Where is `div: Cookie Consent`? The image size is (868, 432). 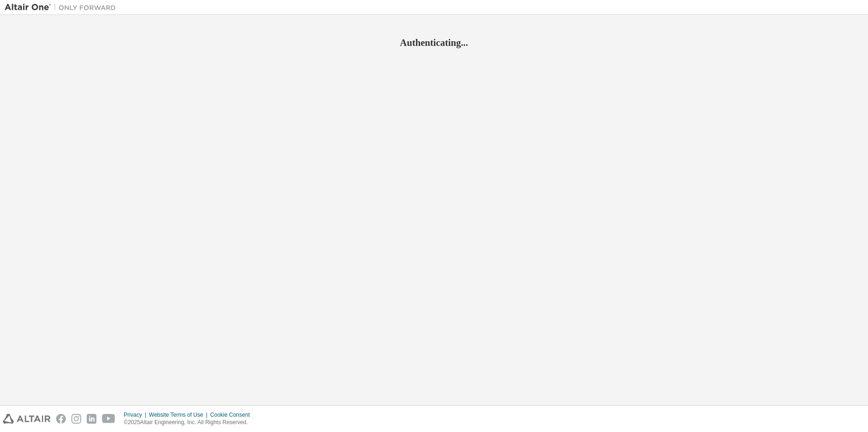
div: Cookie Consent is located at coordinates (232, 415).